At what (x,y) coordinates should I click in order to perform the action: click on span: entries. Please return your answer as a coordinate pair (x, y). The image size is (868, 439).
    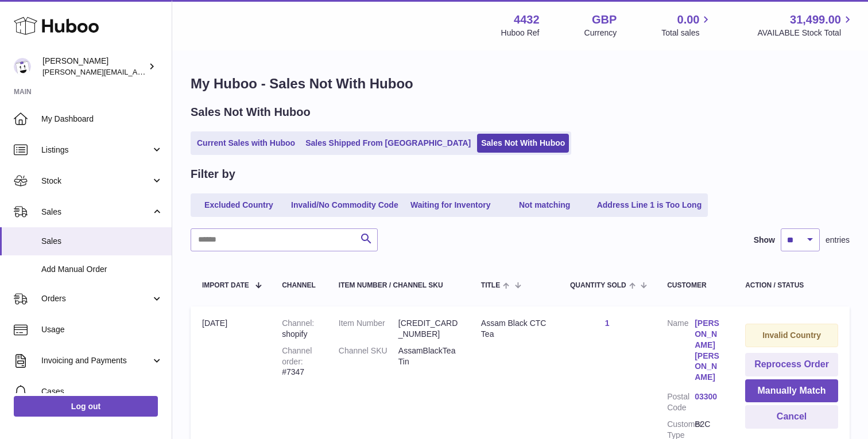
    Looking at the image, I should click on (838, 240).